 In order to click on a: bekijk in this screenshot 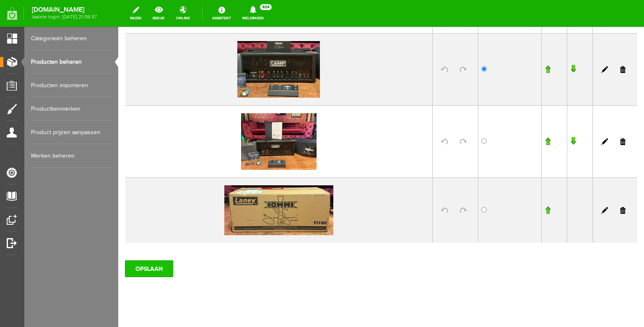, I will do `click(158, 13)`.